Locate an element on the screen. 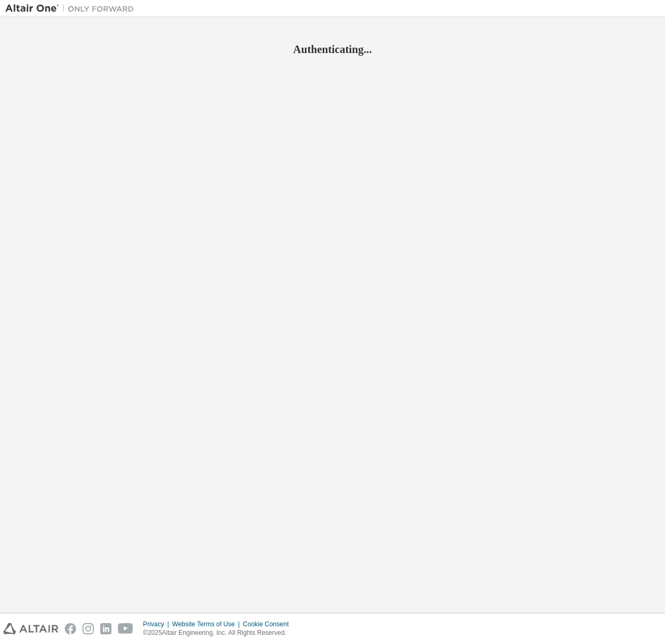  h2: Authenticating... is located at coordinates (332, 49).